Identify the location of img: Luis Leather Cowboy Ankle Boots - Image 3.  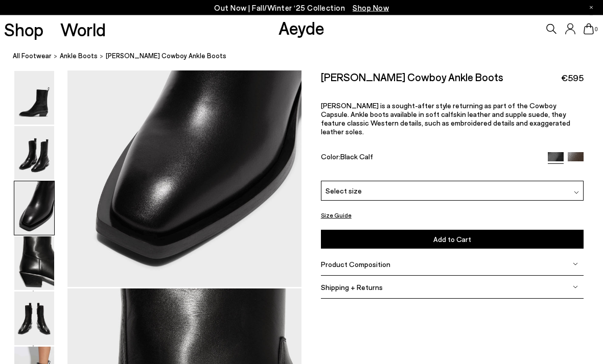
(35, 209).